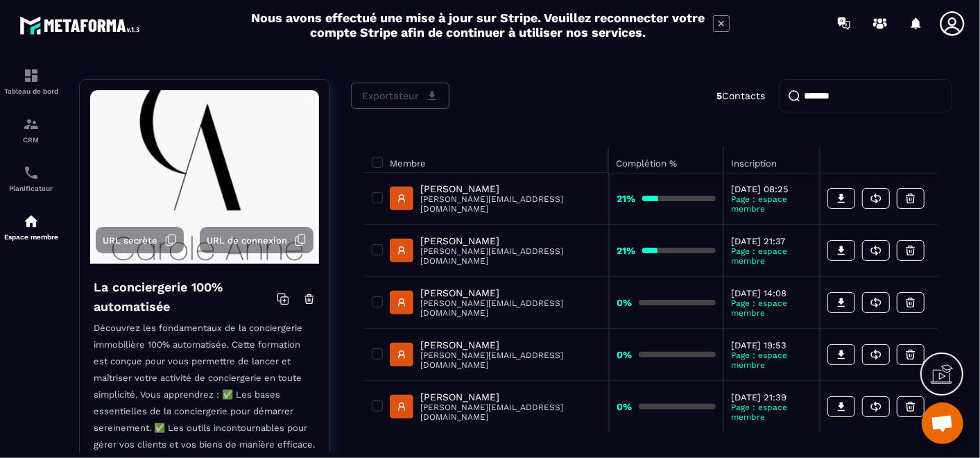  I want to click on img: logo, so click(82, 25).